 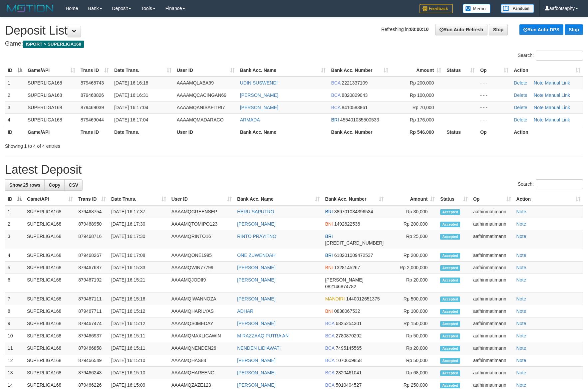 I want to click on td: Rp 30,000, so click(x=412, y=212).